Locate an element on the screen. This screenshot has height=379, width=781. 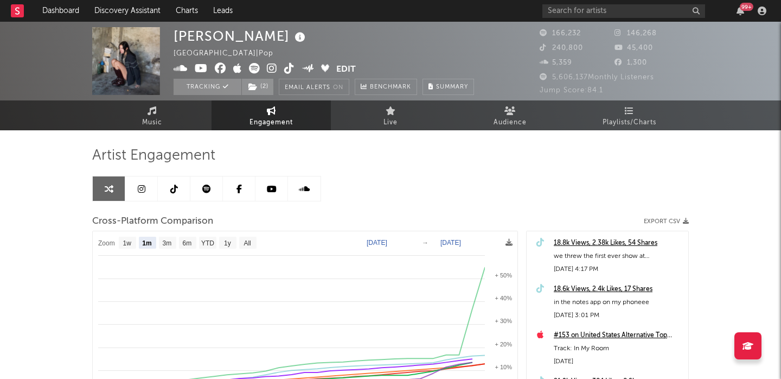
span: Music is located at coordinates (152, 123).